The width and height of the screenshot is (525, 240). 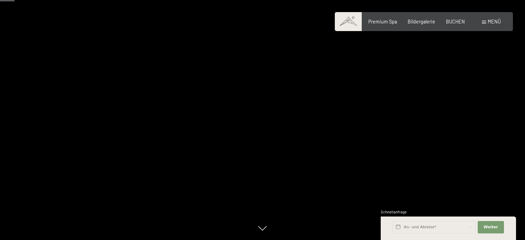 I want to click on span: Bildergalerie, so click(x=421, y=21).